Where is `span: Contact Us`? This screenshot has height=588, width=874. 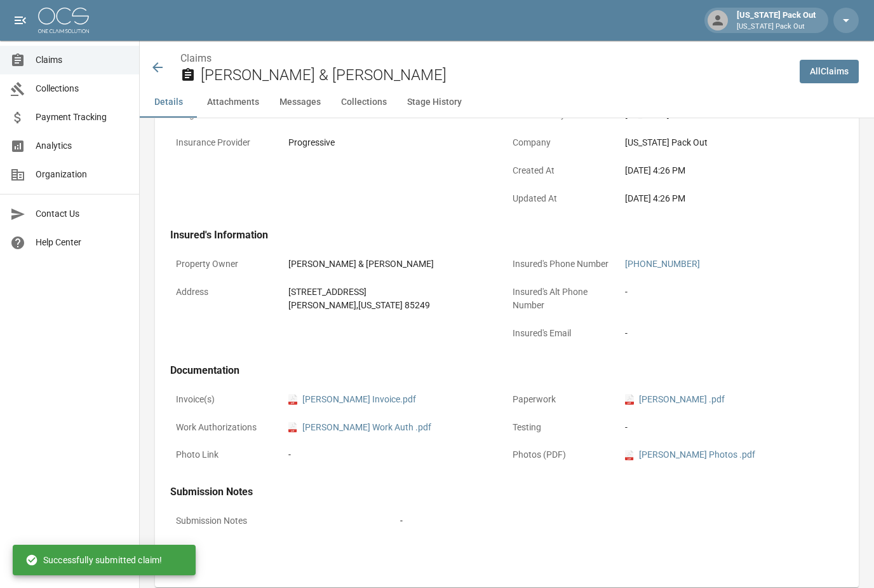 span: Contact Us is located at coordinates (82, 213).